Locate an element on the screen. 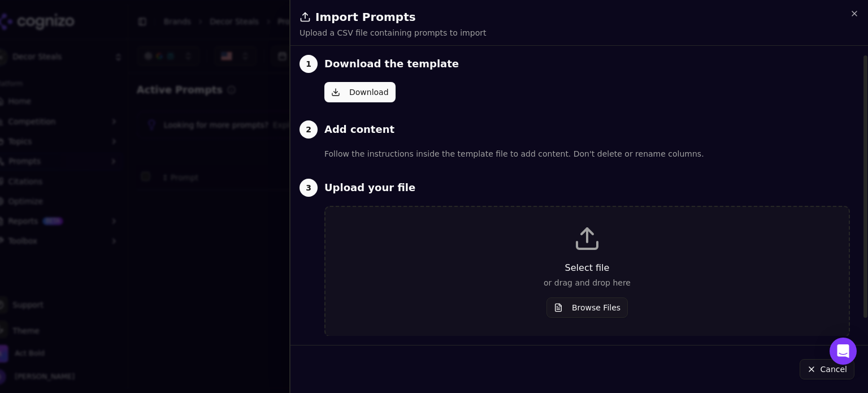  h3: Upload your file is located at coordinates (370, 187).